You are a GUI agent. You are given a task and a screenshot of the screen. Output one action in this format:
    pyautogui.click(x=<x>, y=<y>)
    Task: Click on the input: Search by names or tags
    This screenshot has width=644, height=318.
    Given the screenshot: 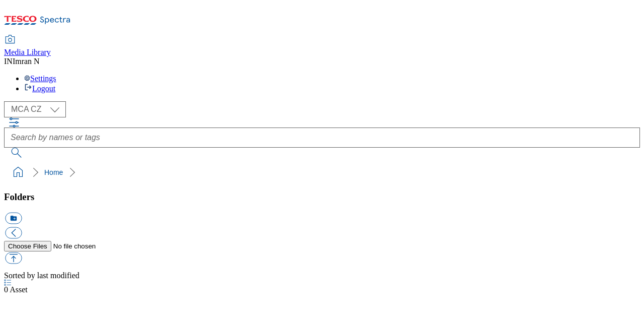 What is the action you would take?
    pyautogui.click(x=322, y=137)
    